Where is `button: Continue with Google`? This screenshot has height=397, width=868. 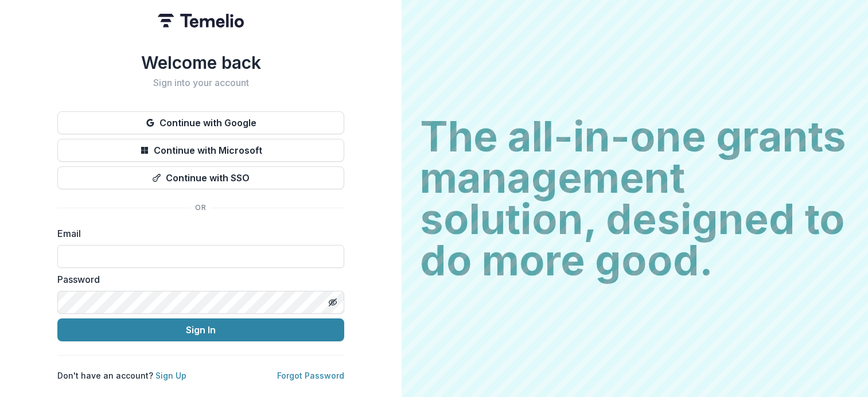 button: Continue with Google is located at coordinates (201, 123).